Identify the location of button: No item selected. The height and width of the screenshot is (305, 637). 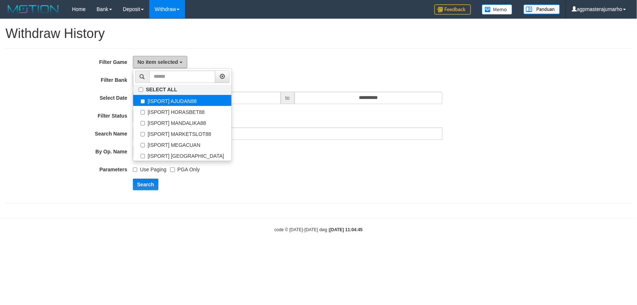
(160, 62).